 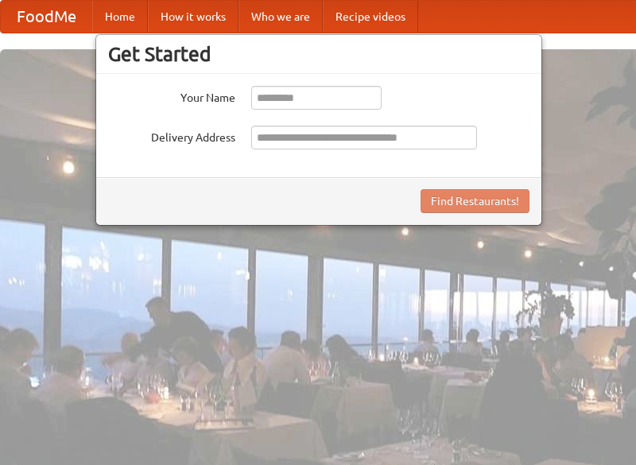 What do you see at coordinates (172, 135) in the screenshot?
I see `label: Delivery Address` at bounding box center [172, 135].